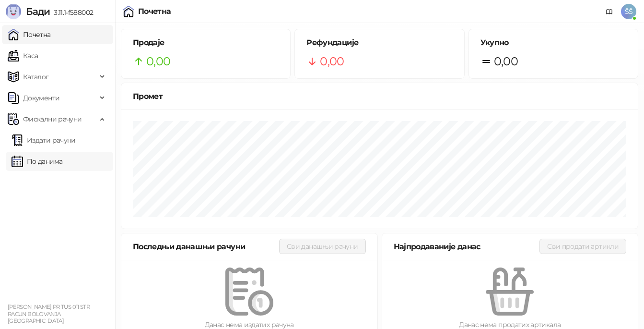 The height and width of the screenshot is (329, 644). What do you see at coordinates (206, 247) in the screenshot?
I see `div: Последњи данашњи рачуни` at bounding box center [206, 247].